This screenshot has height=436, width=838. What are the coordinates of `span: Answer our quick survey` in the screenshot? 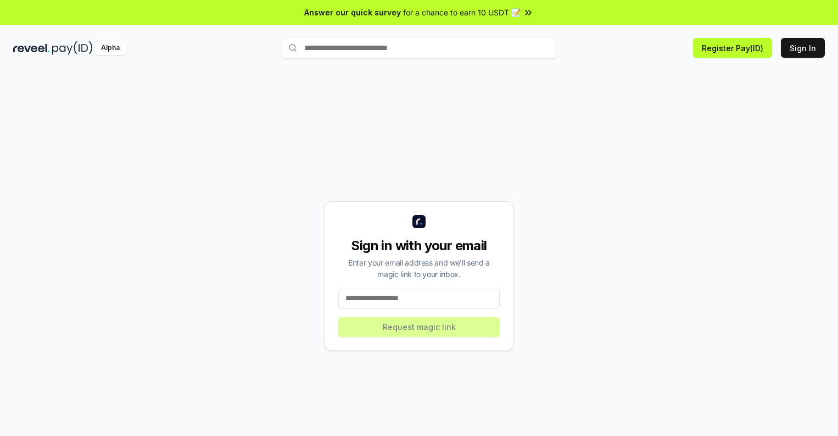 It's located at (353, 12).